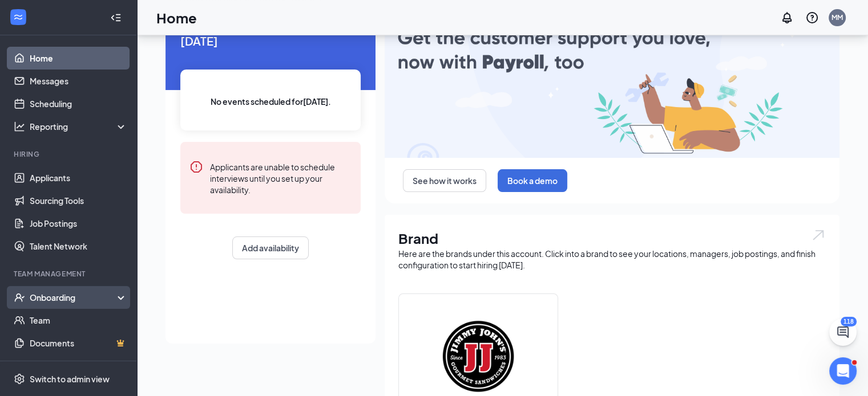 Image resolution: width=868 pixels, height=396 pixels. I want to click on svg: QuestionInfo, so click(812, 17).